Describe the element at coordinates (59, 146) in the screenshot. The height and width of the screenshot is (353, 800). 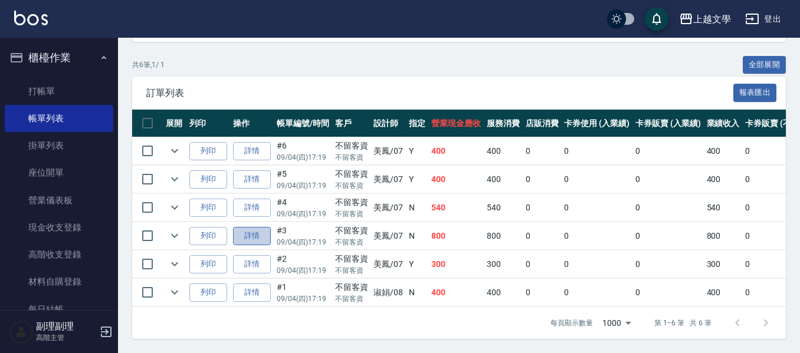
I see `a: 掛單列表` at that location.